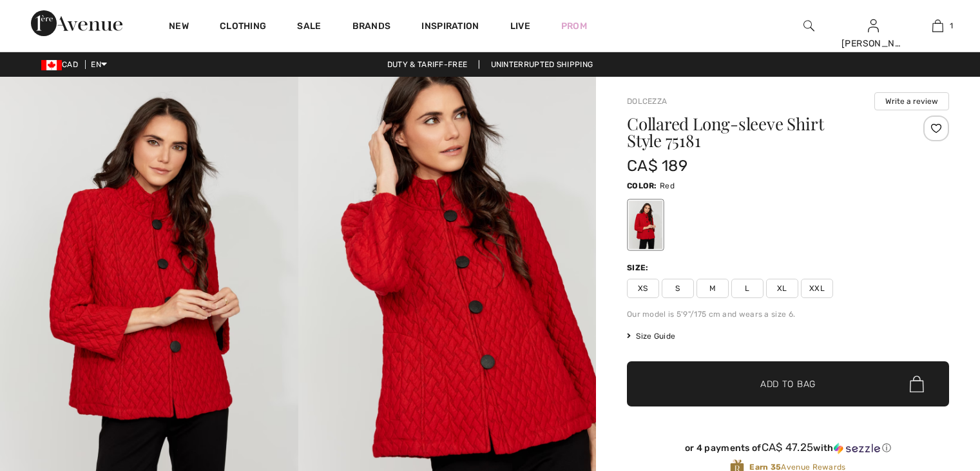  Describe the element at coordinates (817, 289) in the screenshot. I see `span: XXL` at that location.